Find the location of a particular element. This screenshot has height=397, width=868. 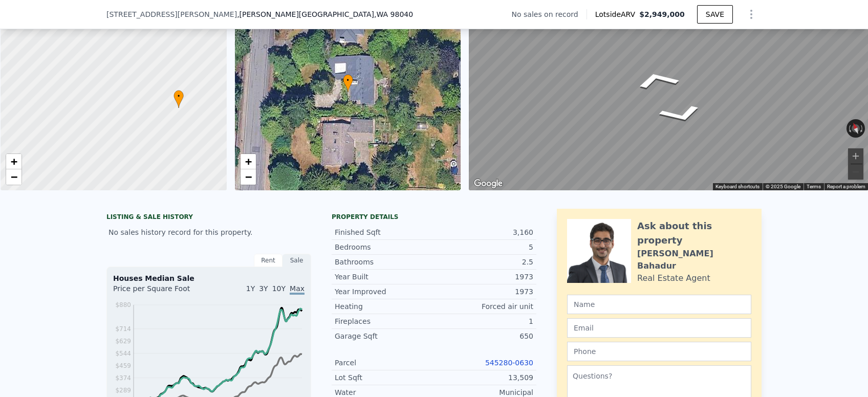

div: No sales history record for this property. is located at coordinates (209, 232).